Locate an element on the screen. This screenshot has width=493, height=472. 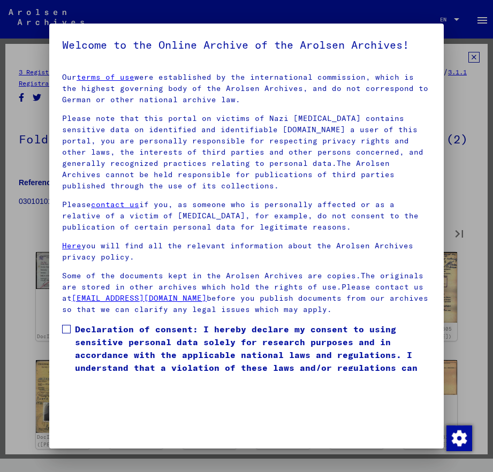
p: Our were established by the international commission, which is the highest governing body of the ... is located at coordinates (246, 88).